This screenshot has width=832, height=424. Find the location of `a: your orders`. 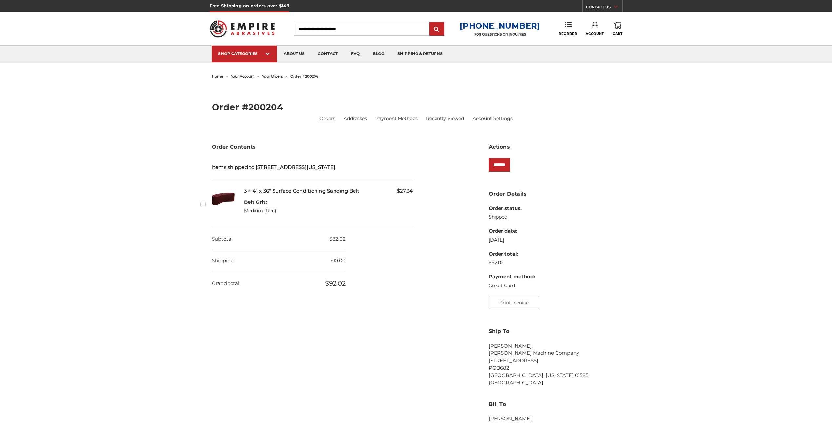

a: your orders is located at coordinates (272, 76).